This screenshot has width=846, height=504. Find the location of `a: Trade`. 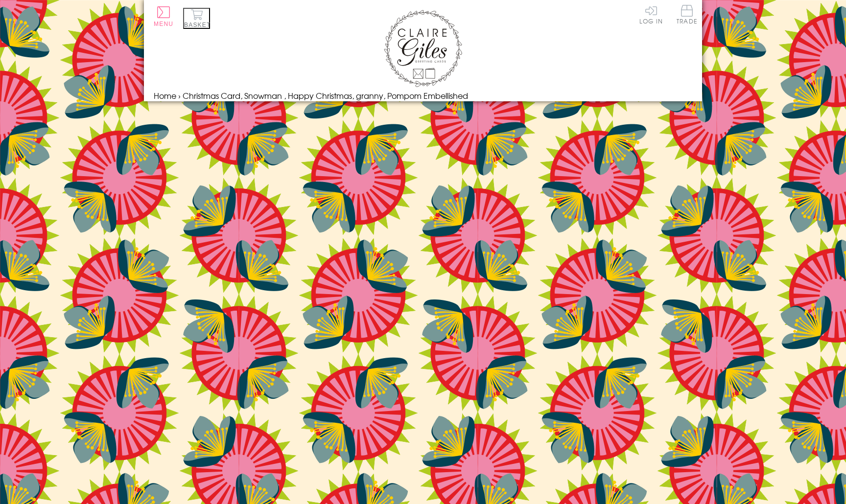

a: Trade is located at coordinates (686, 16).